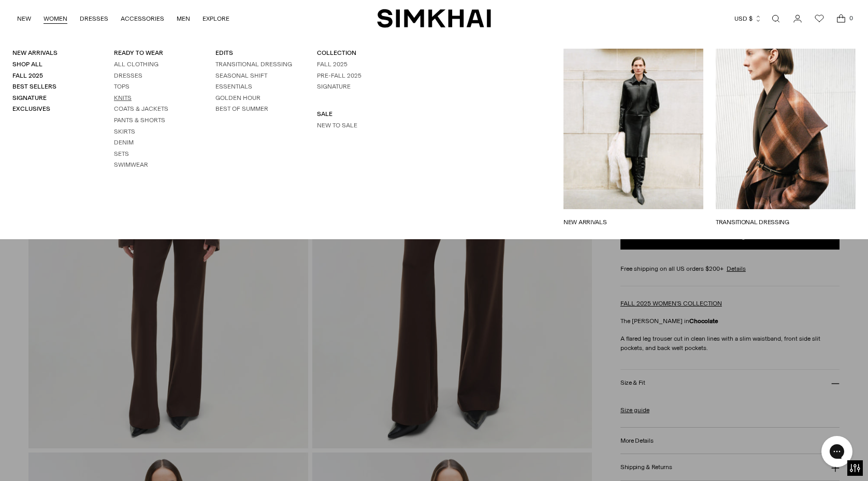 Image resolution: width=868 pixels, height=481 pixels. Describe the element at coordinates (183, 19) in the screenshot. I see `a: MEN` at that location.